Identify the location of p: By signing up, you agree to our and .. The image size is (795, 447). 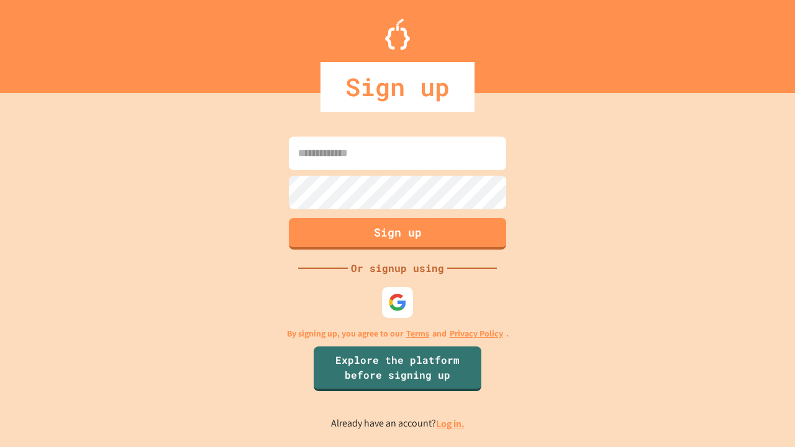
(397, 333).